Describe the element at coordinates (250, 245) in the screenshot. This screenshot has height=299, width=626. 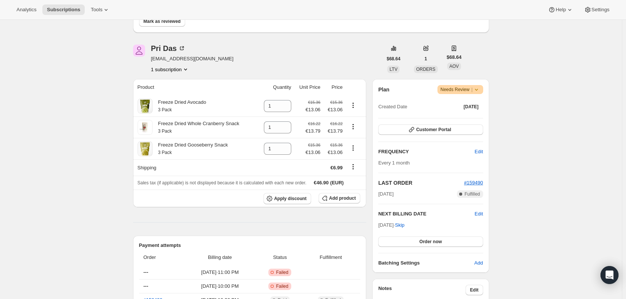
I see `h2: Payment attempts` at that location.